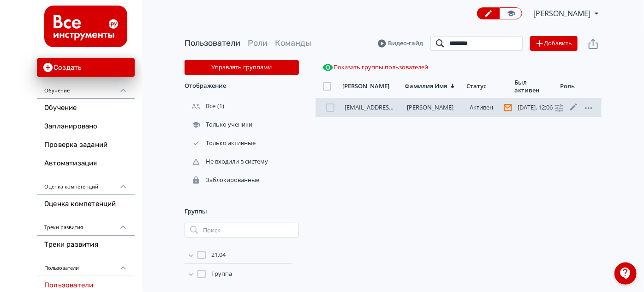 The height and width of the screenshot is (292, 644). I want to click on div: Фамилия Имя, so click(426, 86).